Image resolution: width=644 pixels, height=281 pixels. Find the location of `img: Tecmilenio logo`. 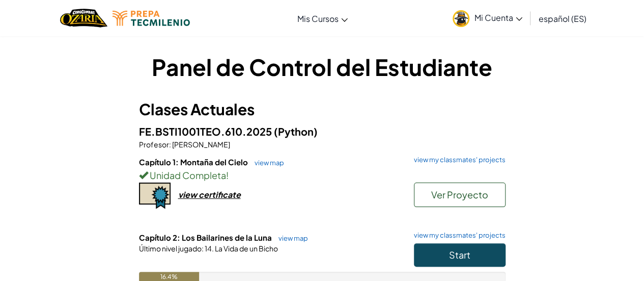

img: Tecmilenio logo is located at coordinates (152, 18).